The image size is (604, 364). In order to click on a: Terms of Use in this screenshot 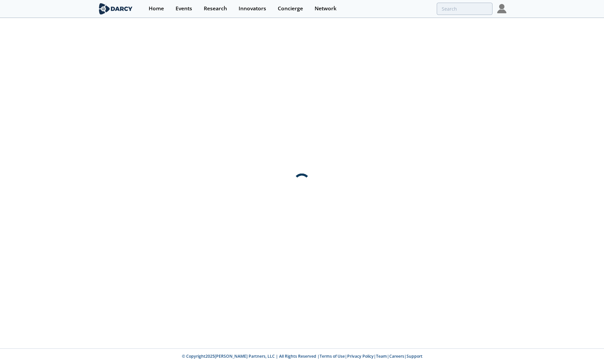, I will do `click(332, 356)`.